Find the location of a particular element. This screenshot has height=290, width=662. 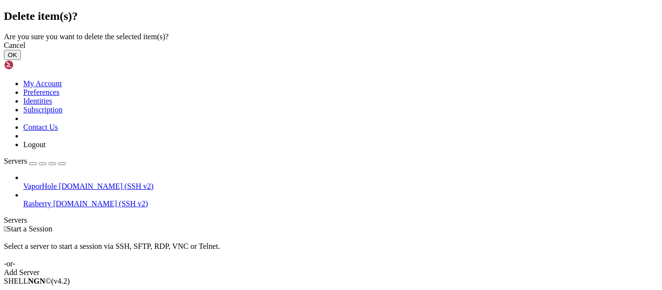

span: Servers is located at coordinates (15, 161).